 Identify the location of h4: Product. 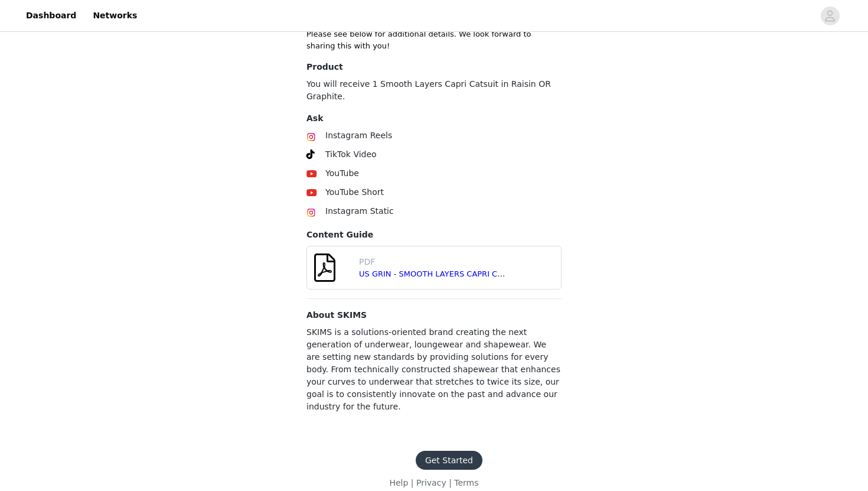
(434, 67).